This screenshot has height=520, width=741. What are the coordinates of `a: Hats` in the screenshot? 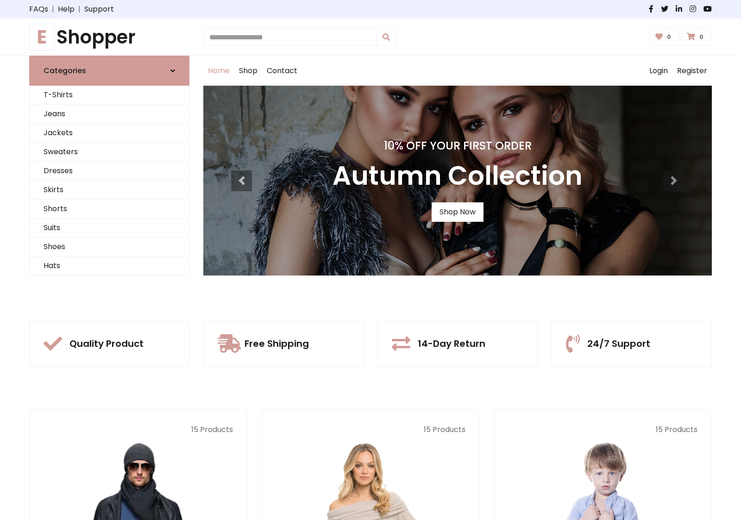 It's located at (109, 266).